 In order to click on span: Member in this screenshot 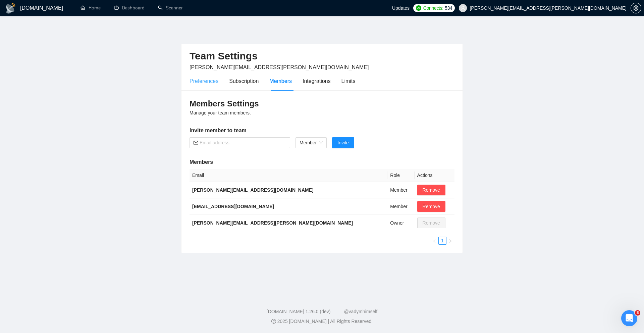, I will do `click(311, 143)`.